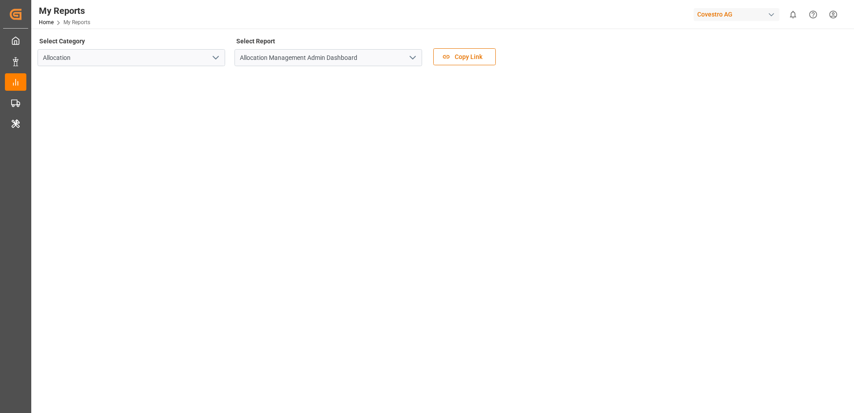 Image resolution: width=854 pixels, height=413 pixels. Describe the element at coordinates (738, 14) in the screenshot. I see `button: Covestro AG` at that location.